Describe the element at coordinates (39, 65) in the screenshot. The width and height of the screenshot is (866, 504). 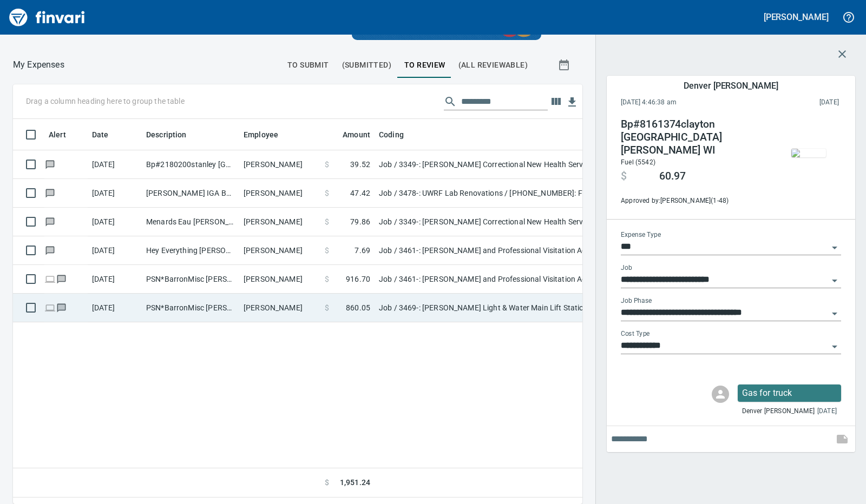
I see `p: My Expenses` at that location.